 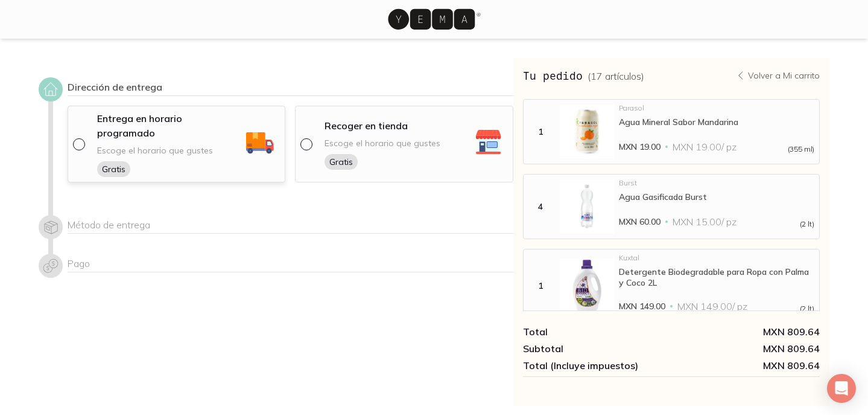 What do you see at coordinates (170, 126) in the screenshot?
I see `p: Entrega en horario programado` at bounding box center [170, 126].